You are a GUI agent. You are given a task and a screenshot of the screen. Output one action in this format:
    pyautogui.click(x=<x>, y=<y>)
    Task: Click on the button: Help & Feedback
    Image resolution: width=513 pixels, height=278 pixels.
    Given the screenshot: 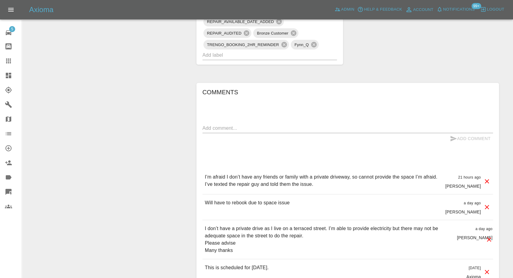 What is the action you would take?
    pyautogui.click(x=379, y=9)
    